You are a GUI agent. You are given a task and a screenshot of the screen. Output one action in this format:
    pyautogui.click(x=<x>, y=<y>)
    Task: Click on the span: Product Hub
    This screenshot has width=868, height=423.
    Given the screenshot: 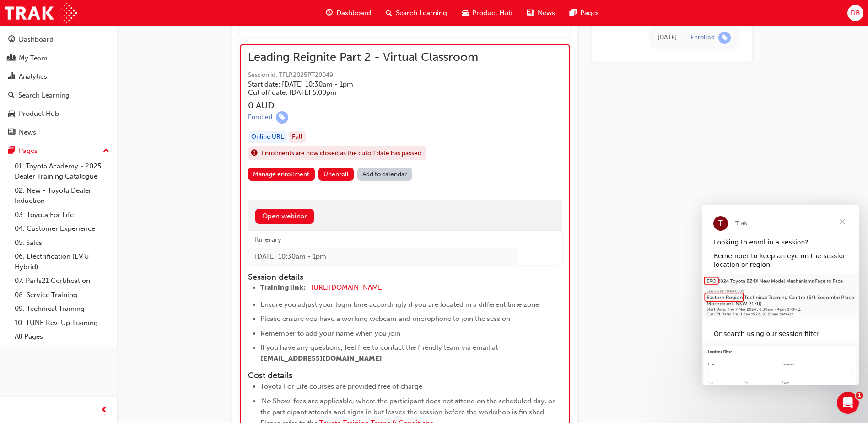 What is the action you would take?
    pyautogui.click(x=493, y=13)
    